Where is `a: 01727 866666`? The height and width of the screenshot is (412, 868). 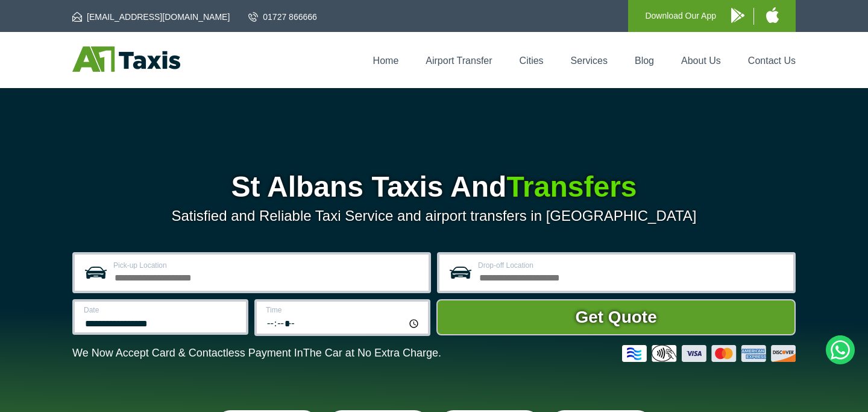
a: 01727 866666 is located at coordinates (282, 17).